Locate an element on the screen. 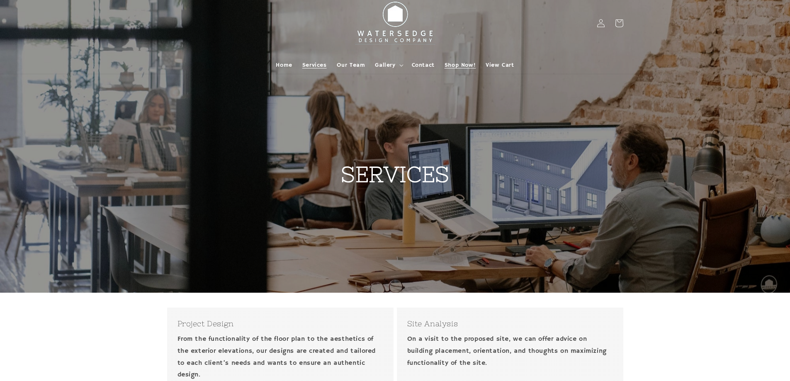 The height and width of the screenshot is (381, 790). span: Shop Now! is located at coordinates (460, 65).